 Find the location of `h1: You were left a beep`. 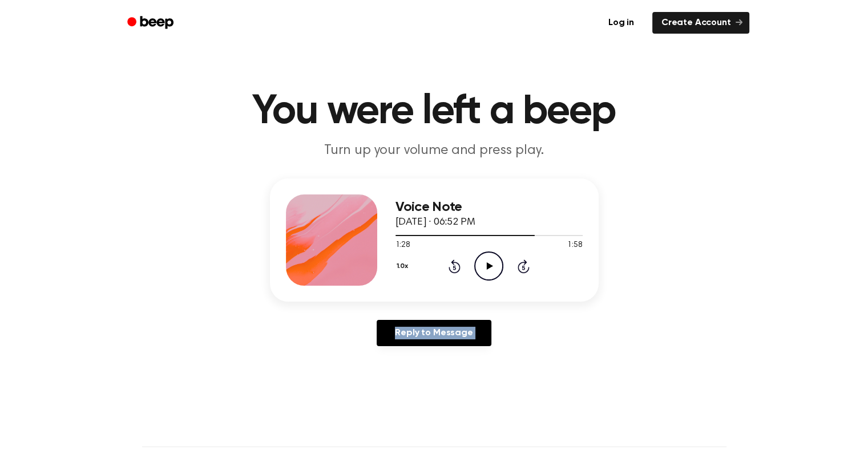

h1: You were left a beep is located at coordinates (434, 112).